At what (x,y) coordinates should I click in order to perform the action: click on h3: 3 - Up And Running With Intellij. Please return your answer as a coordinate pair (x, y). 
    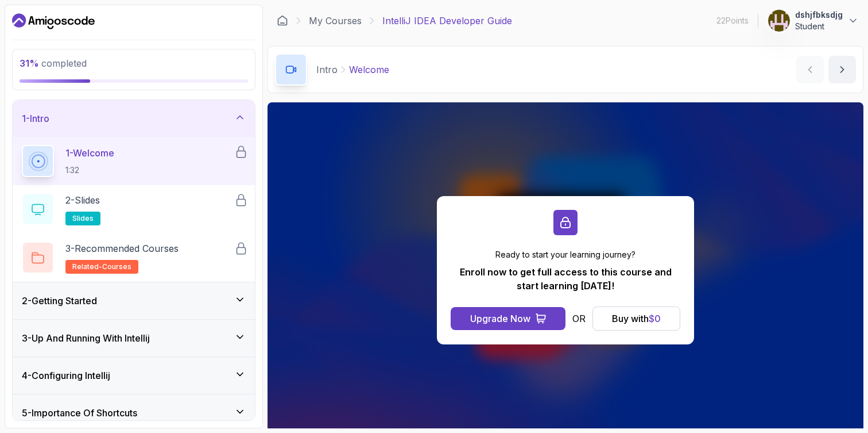
    Looking at the image, I should click on (85, 338).